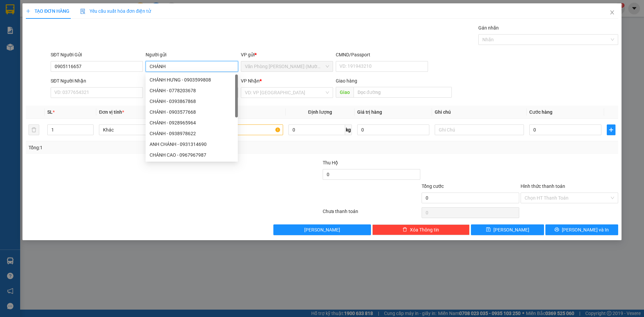  What do you see at coordinates (143, 130) in the screenshot?
I see `span: Khác` at bounding box center [143, 130].